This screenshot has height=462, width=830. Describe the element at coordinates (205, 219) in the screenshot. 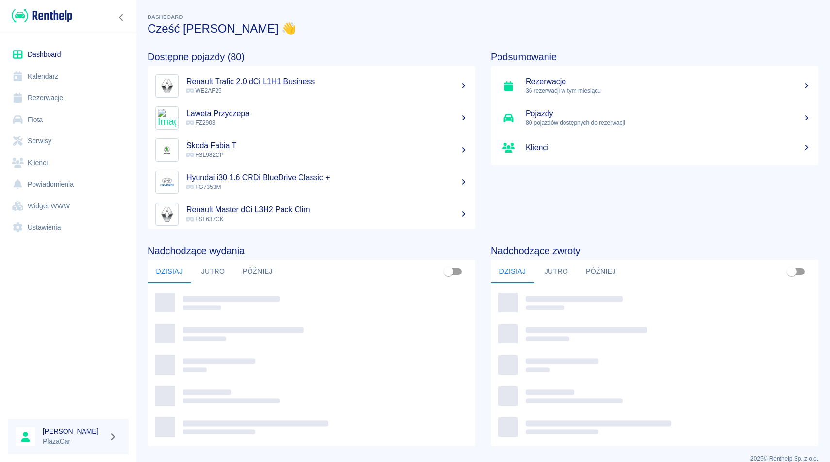

I see `span: FSL637CK` at that location.